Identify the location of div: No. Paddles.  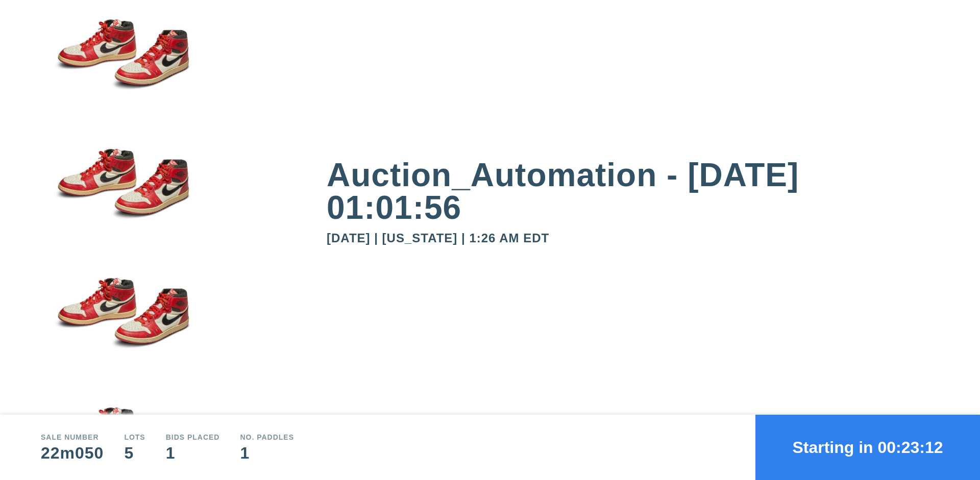
(267, 437).